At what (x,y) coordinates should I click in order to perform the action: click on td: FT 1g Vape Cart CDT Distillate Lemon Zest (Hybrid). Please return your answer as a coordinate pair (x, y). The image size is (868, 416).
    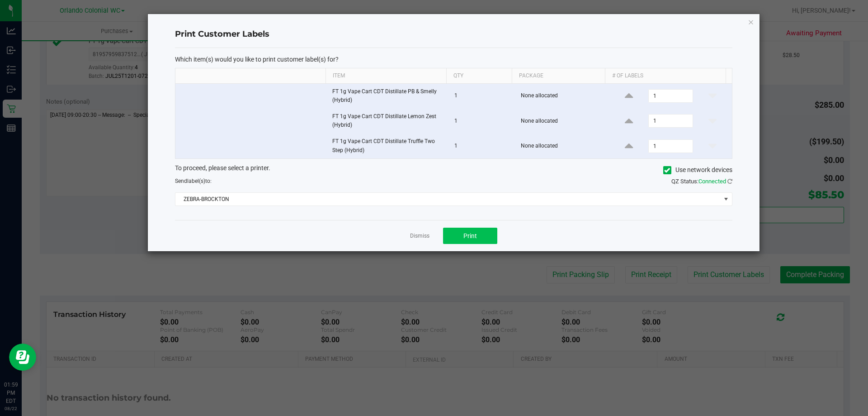
    Looking at the image, I should click on (387, 120).